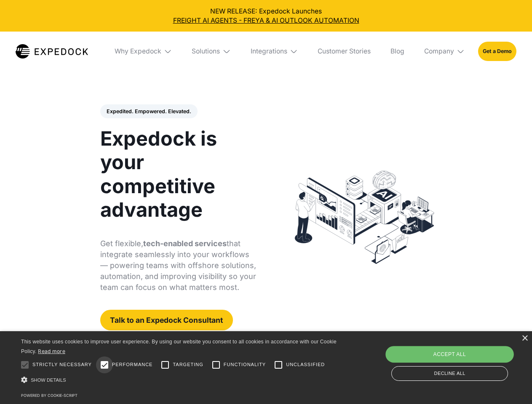  Describe the element at coordinates (244, 365) in the screenshot. I see `span: Functionality` at that location.